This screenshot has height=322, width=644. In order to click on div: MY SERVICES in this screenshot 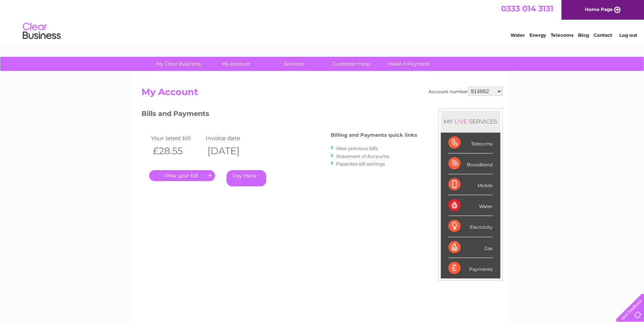, I will do `click(470, 121)`.